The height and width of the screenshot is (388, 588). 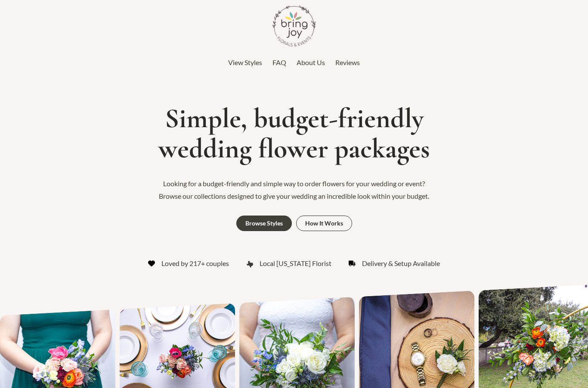 I want to click on a: View Styles, so click(x=245, y=62).